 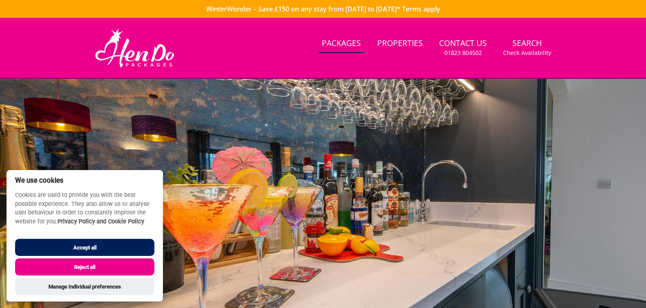 I want to click on h2: We use cookies, so click(x=85, y=180).